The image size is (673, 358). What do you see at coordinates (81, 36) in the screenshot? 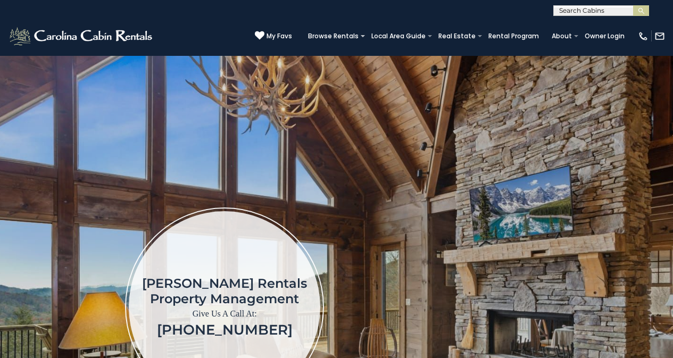
I see `img: White-1-2.png` at bounding box center [81, 36].